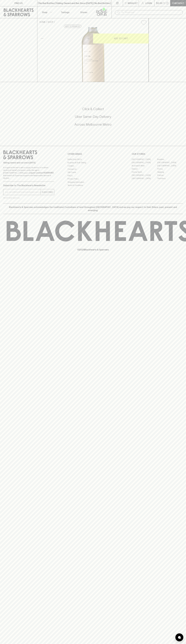 The image size is (186, 644). I want to click on a: Brunswick West, so click(144, 166).